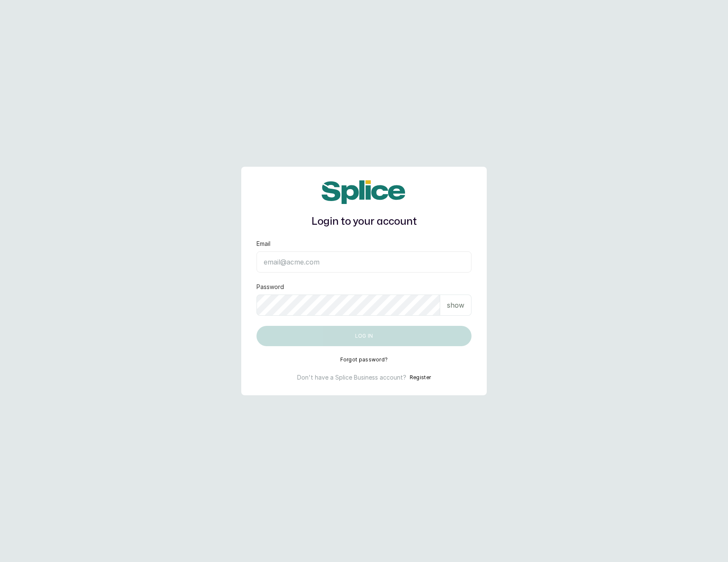  What do you see at coordinates (364, 262) in the screenshot?
I see `input: email@acme.com` at bounding box center [364, 262].